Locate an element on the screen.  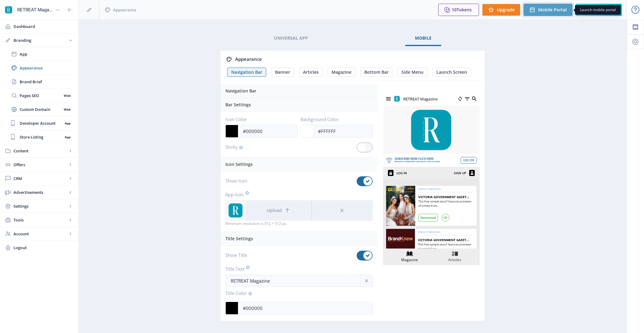
button: Upload is located at coordinates (279, 211).